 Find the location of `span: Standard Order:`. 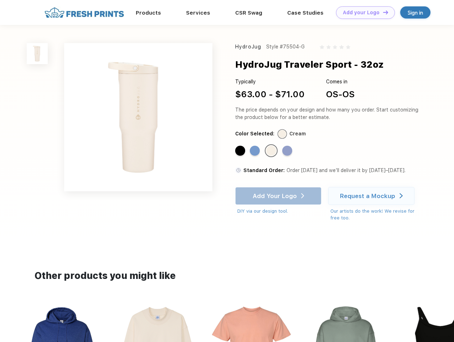

span: Standard Order: is located at coordinates (264, 170).